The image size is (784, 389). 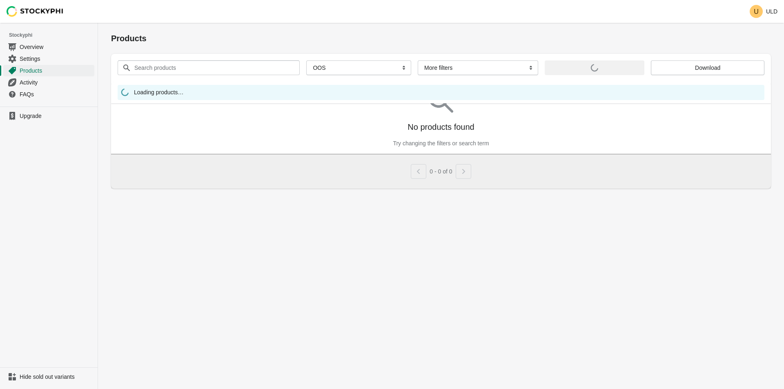 What do you see at coordinates (763, 11) in the screenshot?
I see `button: Avatar with initials UULD` at bounding box center [763, 11].